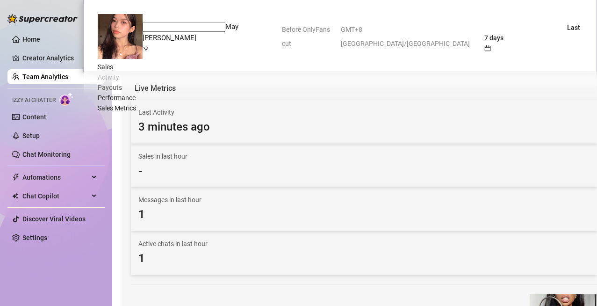 The height and width of the screenshot is (306, 597). I want to click on img: AI Chatter, so click(66, 99).